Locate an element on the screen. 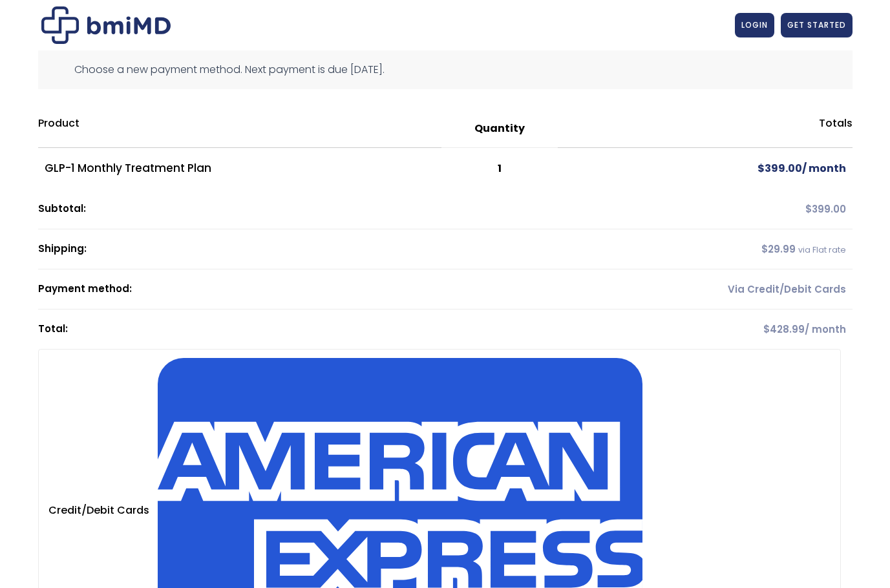 The height and width of the screenshot is (588, 890). div: Checkout is located at coordinates (106, 25).